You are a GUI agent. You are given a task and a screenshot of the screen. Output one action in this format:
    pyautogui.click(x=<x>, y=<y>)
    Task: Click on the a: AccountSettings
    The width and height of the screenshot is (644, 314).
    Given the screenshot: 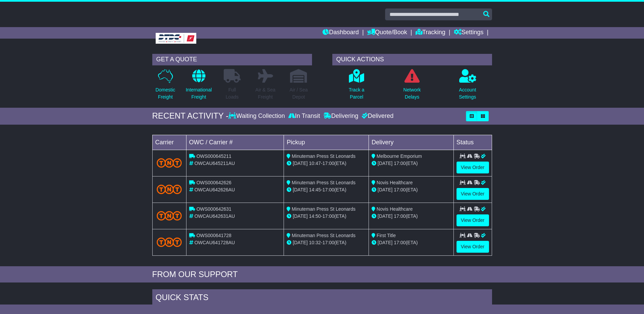 What is the action you would take?
    pyautogui.click(x=468, y=86)
    